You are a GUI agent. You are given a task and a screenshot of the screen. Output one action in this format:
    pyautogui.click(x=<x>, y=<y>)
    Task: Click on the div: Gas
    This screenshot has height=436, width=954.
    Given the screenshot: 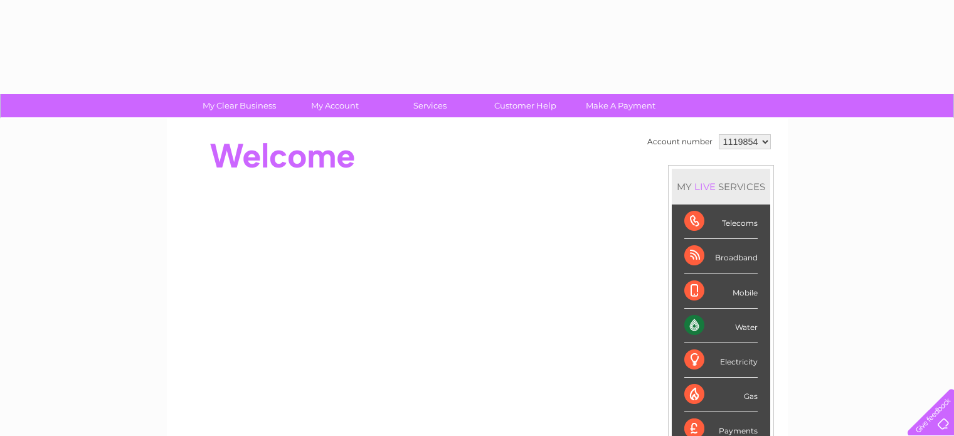 What is the action you would take?
    pyautogui.click(x=720, y=394)
    